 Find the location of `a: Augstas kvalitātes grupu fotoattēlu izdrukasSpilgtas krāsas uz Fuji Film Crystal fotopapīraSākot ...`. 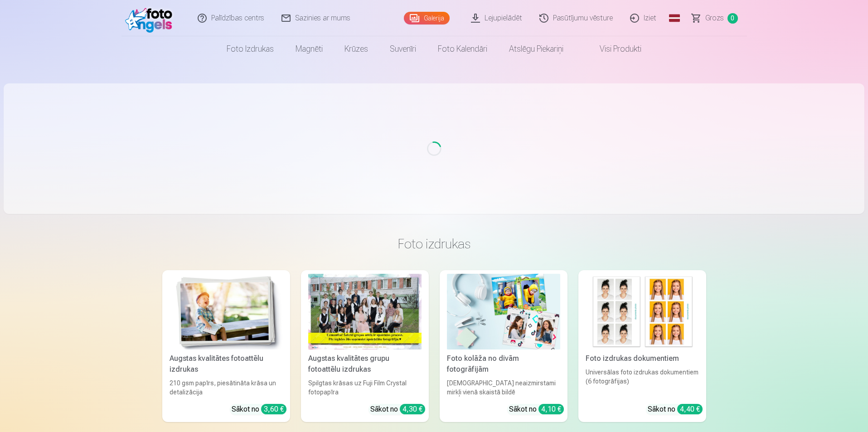

a: Augstas kvalitātes grupu fotoattēlu izdrukasSpilgtas krāsas uz Fuji Film Crystal fotopapīraSākot ... is located at coordinates (365, 346).